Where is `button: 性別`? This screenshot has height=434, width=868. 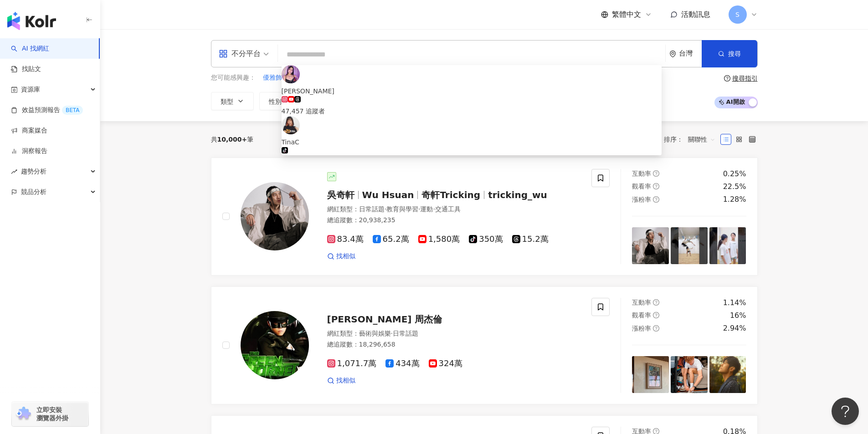
button: 性別 is located at coordinates (280, 101).